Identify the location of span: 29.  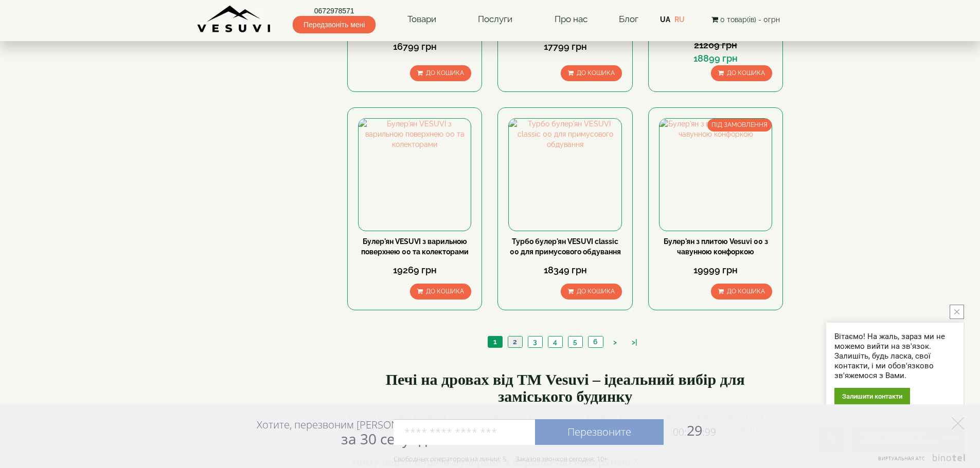
(690, 430).